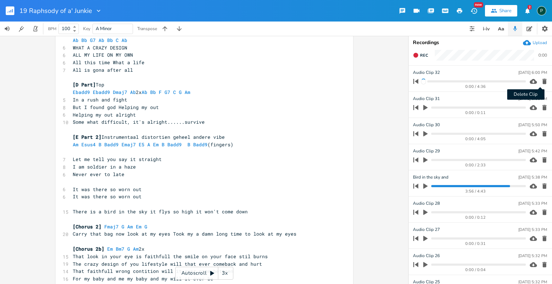  Describe the element at coordinates (84, 85) in the screenshot. I see `span: [D Part]` at that location.